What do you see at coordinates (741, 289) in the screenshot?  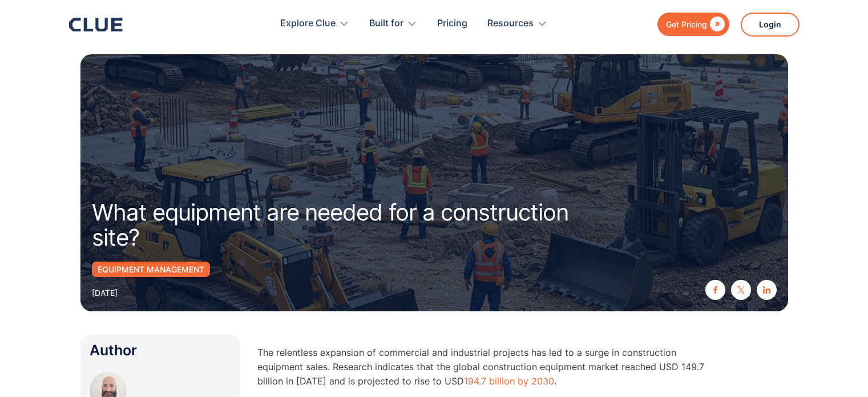 I see `img: twitter X icon` at bounding box center [741, 289].